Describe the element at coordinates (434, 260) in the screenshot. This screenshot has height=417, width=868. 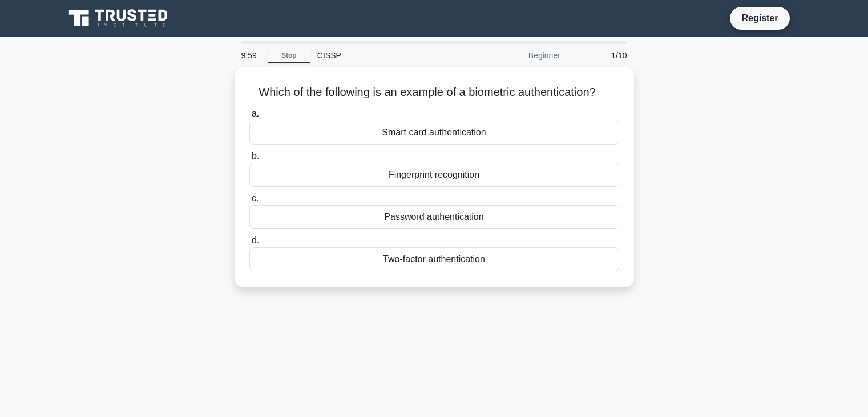
I see `div: Two-factor authentication` at that location.